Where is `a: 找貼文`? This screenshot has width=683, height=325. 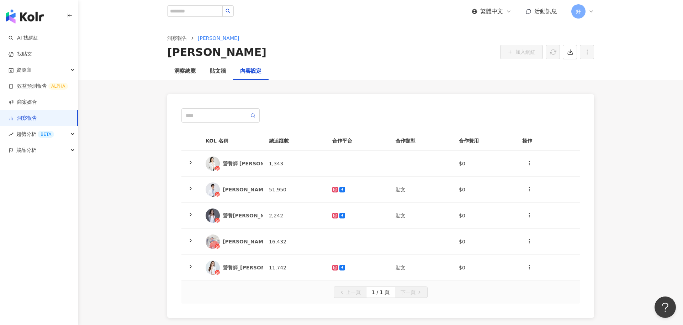 a: 找貼文 is located at coordinates (20, 54).